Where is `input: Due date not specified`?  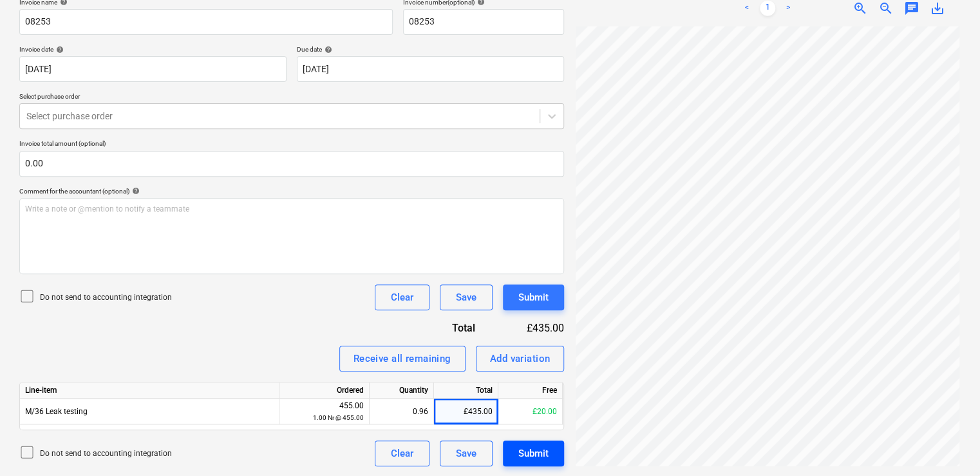 input: Due date not specified is located at coordinates (430, 69).